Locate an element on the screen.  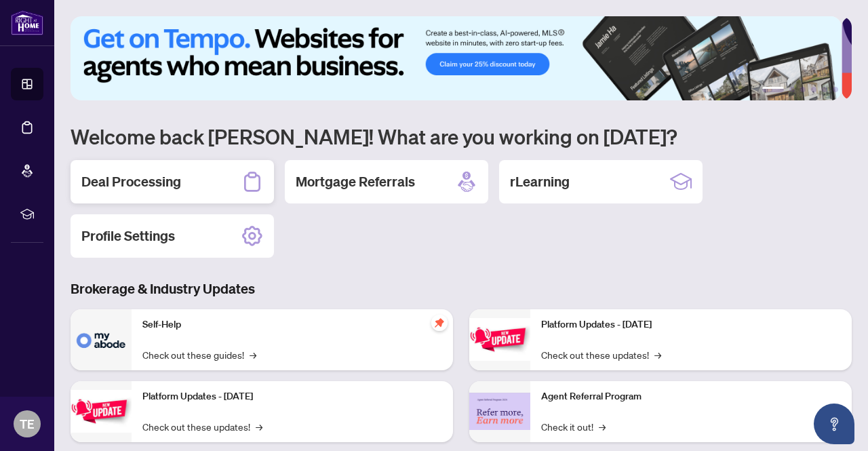
a: Check it out!→ is located at coordinates (573, 427).